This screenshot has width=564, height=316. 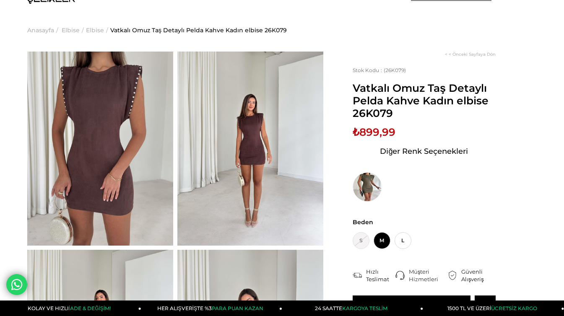 I want to click on div: Müşteri Hizmetleri, so click(x=428, y=276).